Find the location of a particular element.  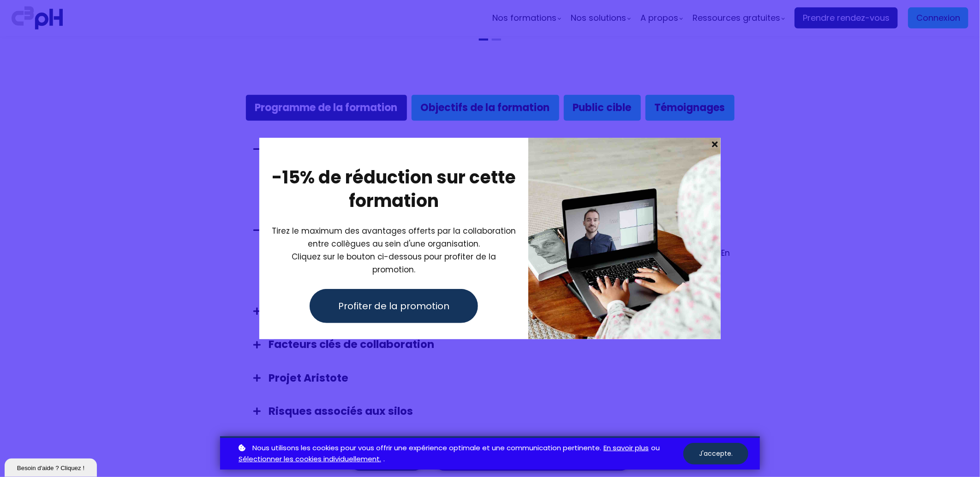

button: Profiter de la promotion is located at coordinates (394, 306).